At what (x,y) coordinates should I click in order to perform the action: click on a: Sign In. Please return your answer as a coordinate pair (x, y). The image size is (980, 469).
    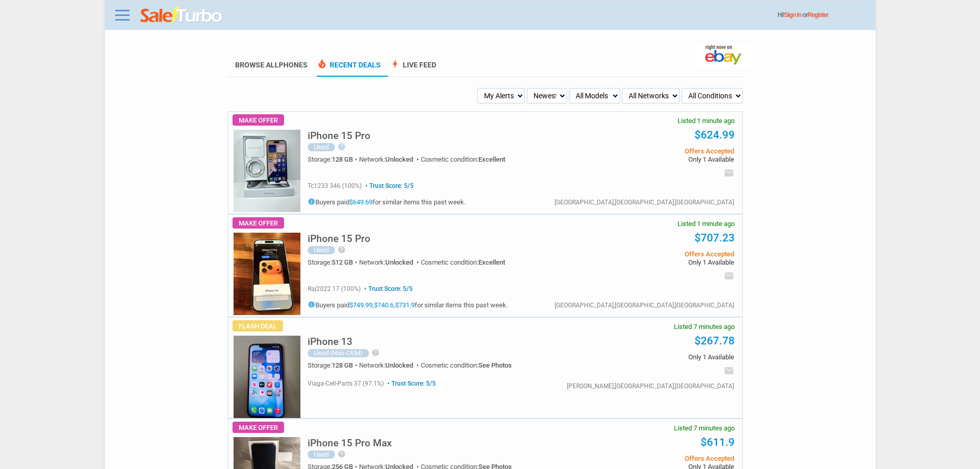
    Looking at the image, I should click on (792, 15).